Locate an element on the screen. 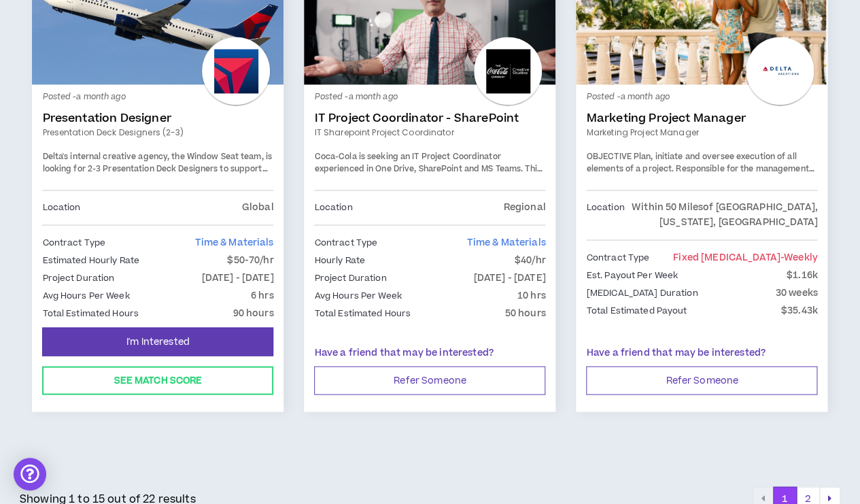  button: See Match Score is located at coordinates (158, 380).